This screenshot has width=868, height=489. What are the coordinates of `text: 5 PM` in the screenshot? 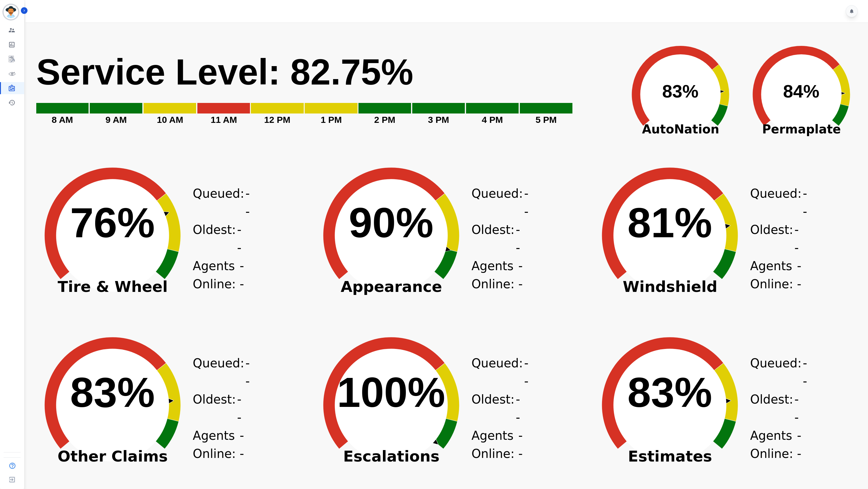 It's located at (546, 120).